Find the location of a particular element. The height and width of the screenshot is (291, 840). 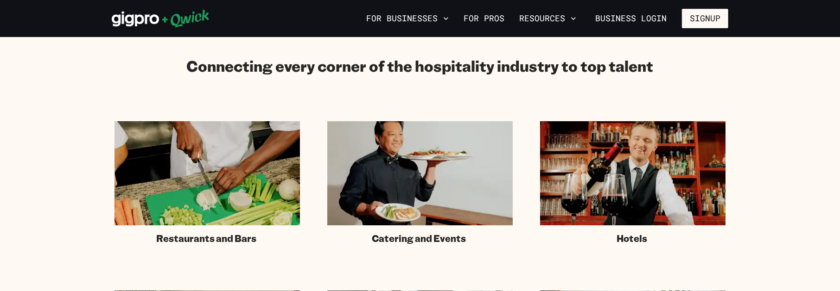

a: Business Login is located at coordinates (631, 19).